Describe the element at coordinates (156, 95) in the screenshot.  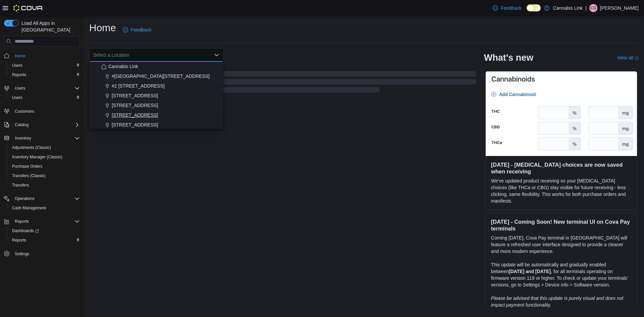
I see `div: Choose from the following options` at that location.